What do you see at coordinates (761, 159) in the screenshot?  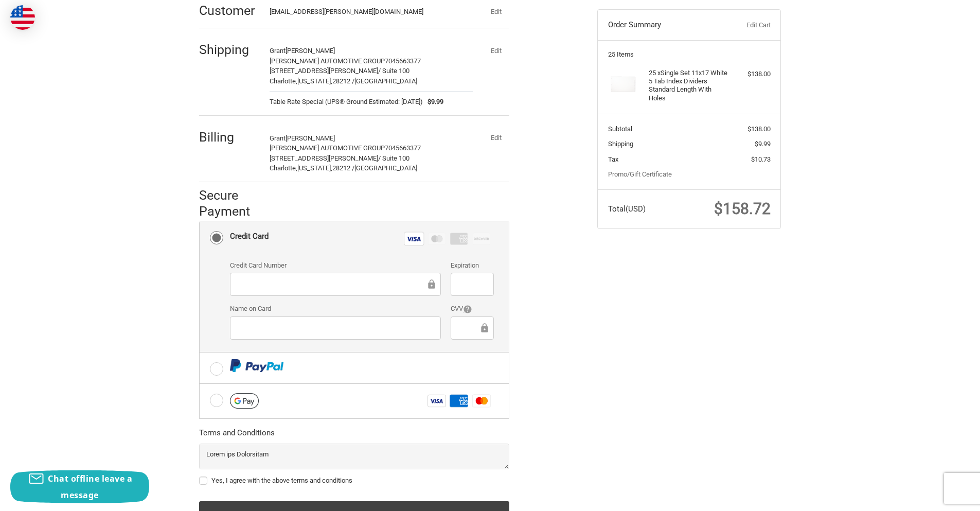 I see `span: $10.73` at bounding box center [761, 159].